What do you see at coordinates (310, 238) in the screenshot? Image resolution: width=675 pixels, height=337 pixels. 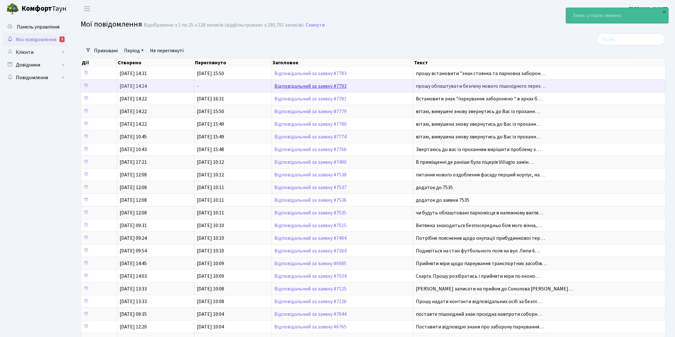 I see `a: Відповідальний за заявку #7494` at bounding box center [310, 238].